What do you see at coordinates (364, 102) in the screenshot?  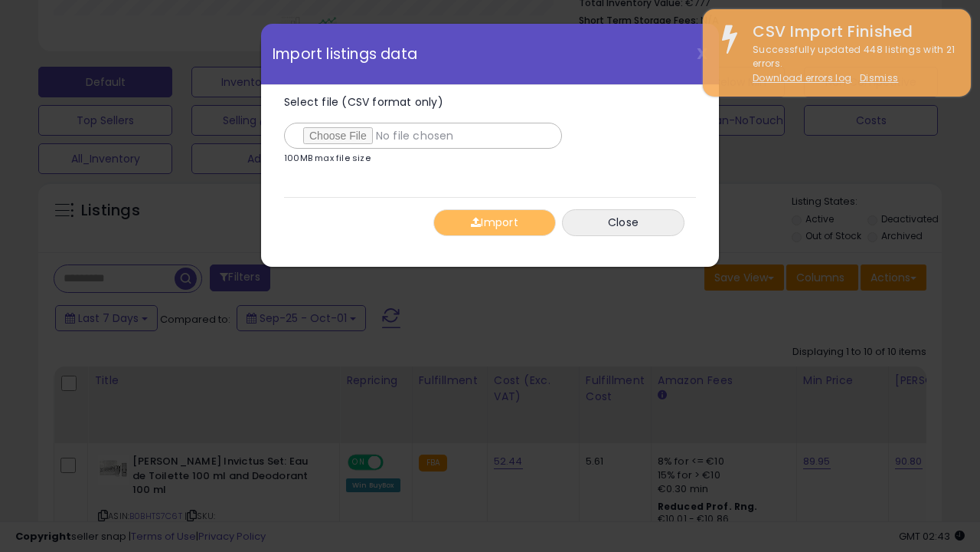 I see `span: Select file (CSV format only)` at bounding box center [364, 102].